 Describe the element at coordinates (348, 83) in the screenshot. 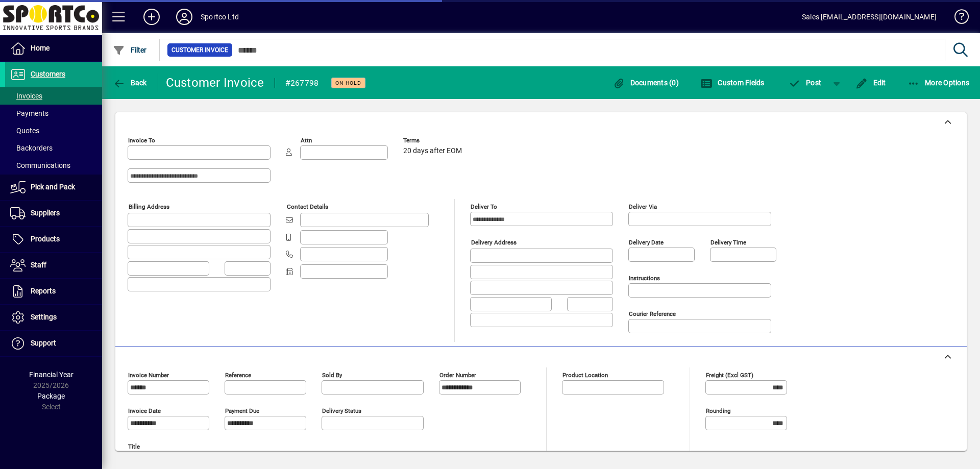

I see `span: On hold` at that location.